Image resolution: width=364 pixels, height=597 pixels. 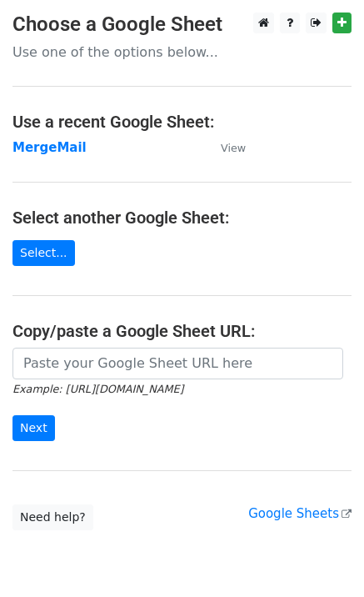 I want to click on a: View, so click(x=224, y=148).